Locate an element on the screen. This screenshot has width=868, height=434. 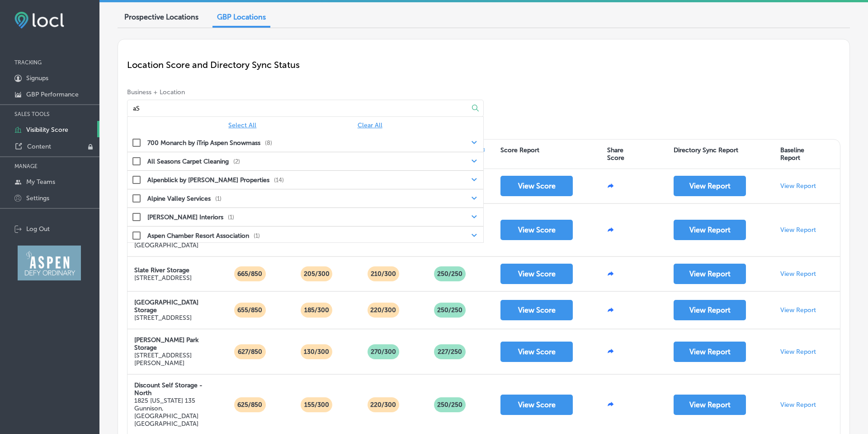
span: Clear All is located at coordinates (370, 125).